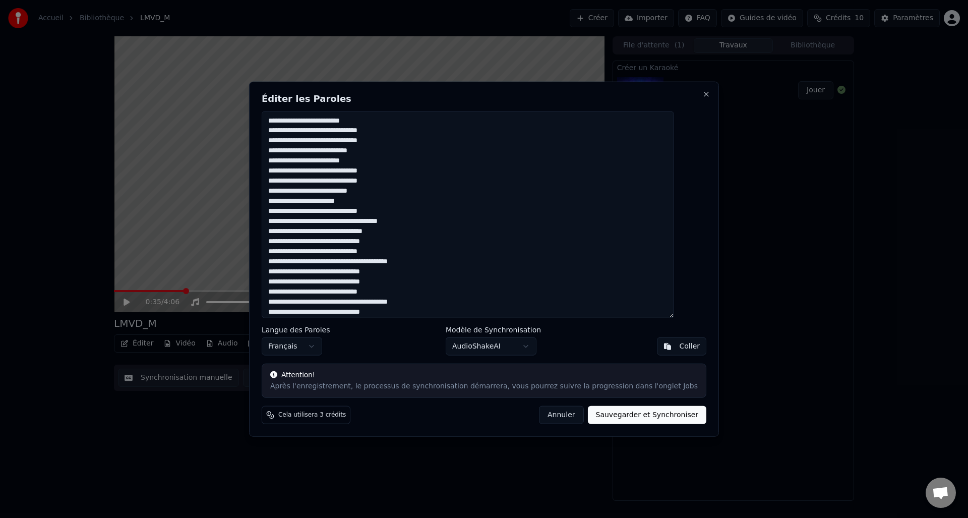  Describe the element at coordinates (493, 330) in the screenshot. I see `label: Modèle de Synchronisation` at that location.